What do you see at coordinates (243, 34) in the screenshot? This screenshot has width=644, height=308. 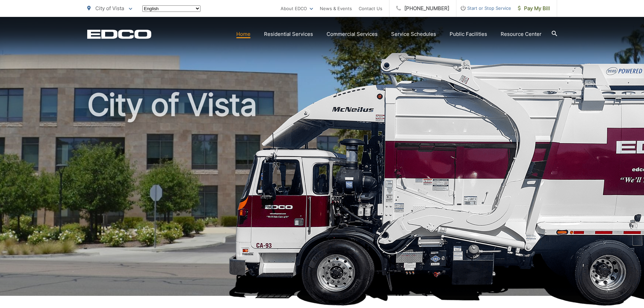 I see `a: Home` at bounding box center [243, 34].